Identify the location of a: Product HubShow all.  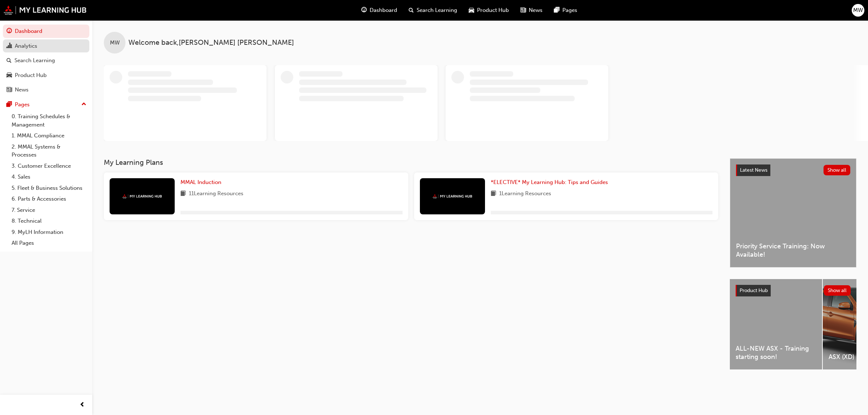
(793, 290).